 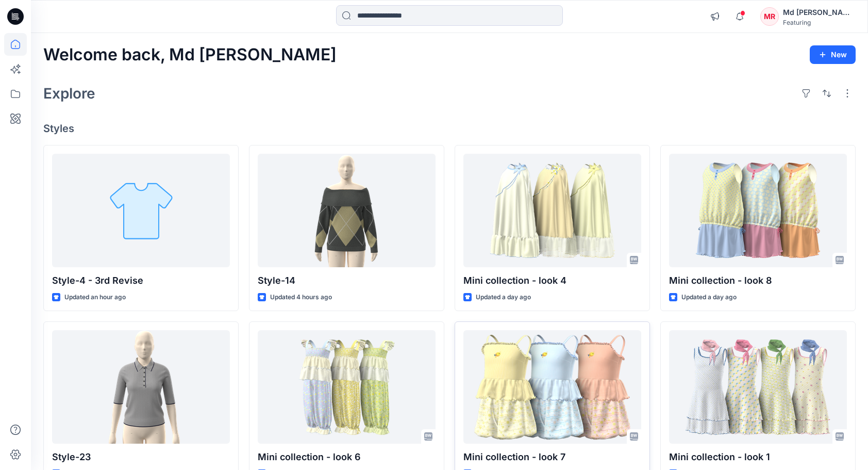 I want to click on a: Style-14, so click(x=346, y=210).